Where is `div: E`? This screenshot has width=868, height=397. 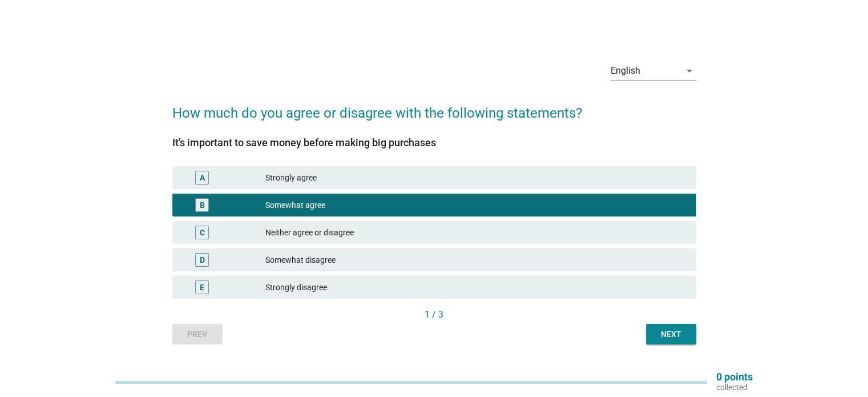
div: E is located at coordinates (202, 287).